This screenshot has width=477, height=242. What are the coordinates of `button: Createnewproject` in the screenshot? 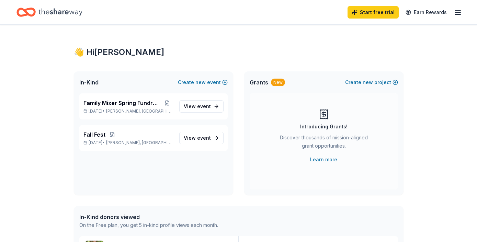 It's located at (372, 82).